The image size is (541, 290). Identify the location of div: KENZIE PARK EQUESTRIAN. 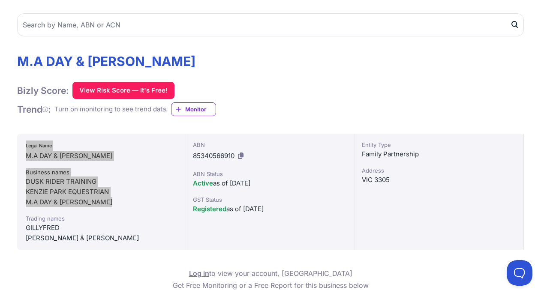
(101, 192).